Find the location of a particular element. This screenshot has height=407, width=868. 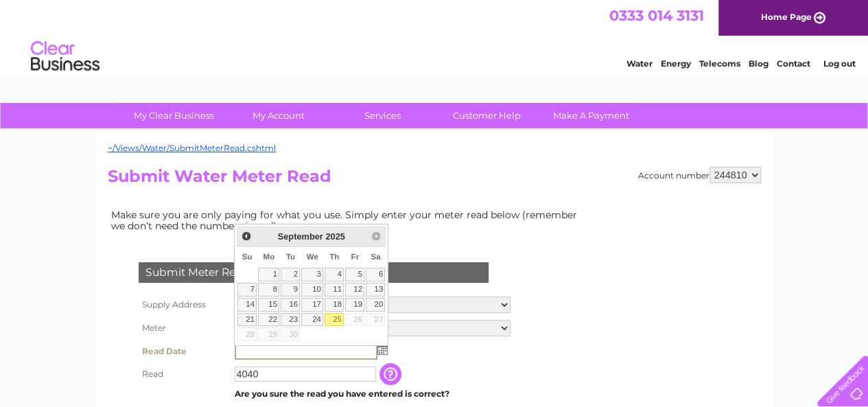

a: 0333 014 3131 is located at coordinates (657, 15).